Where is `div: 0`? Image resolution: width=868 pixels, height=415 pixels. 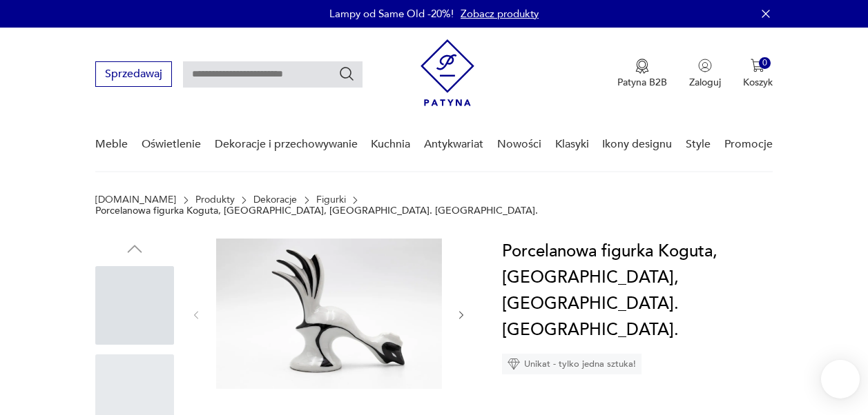 div: 0 is located at coordinates (765, 63).